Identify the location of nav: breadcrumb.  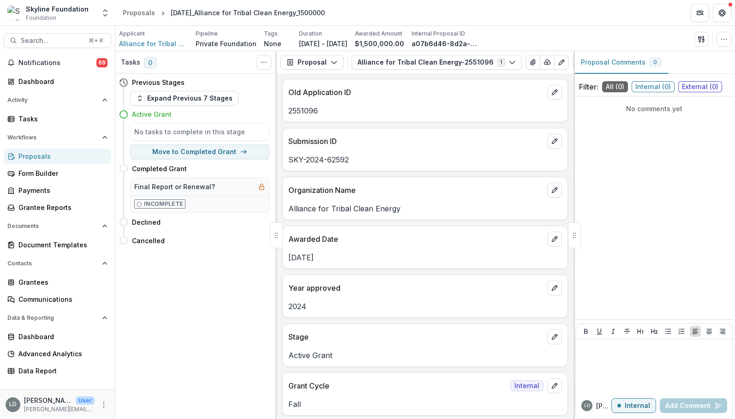
(224, 12).